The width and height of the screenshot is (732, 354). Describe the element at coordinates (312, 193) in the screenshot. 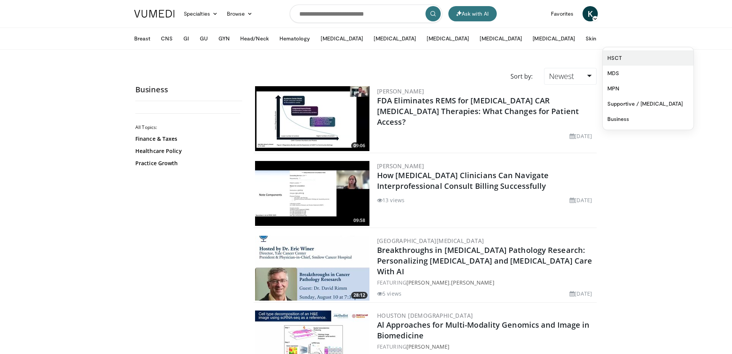

I see `img: 7f8ef5a6-f3fc-48a6-81e6-1e2ee998fd93.300x170_q85_crop-smart_upscale.jpg` at that location.